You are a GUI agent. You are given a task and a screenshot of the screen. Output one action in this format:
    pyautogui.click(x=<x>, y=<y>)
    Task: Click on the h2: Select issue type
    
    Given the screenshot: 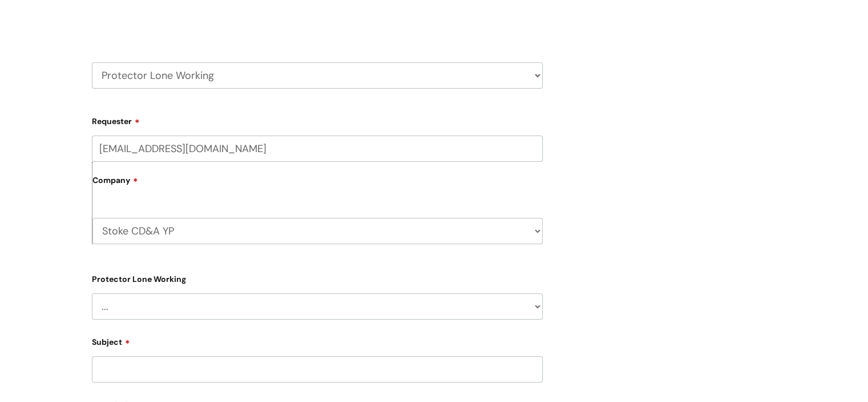 What is the action you would take?
    pyautogui.click(x=317, y=15)
    